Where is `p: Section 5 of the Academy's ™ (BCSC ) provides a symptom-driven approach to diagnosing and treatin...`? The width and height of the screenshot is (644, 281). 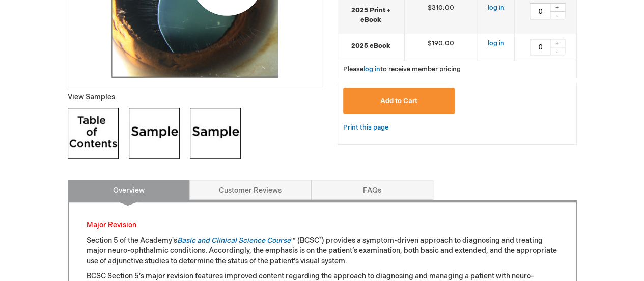
p: Section 5 of the Academy's ™ (BCSC ) provides a symptom-driven approach to diagnosing and treatin... is located at coordinates (322, 251).